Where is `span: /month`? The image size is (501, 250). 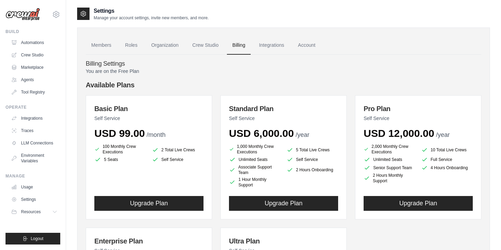
span: /month is located at coordinates (156, 135).